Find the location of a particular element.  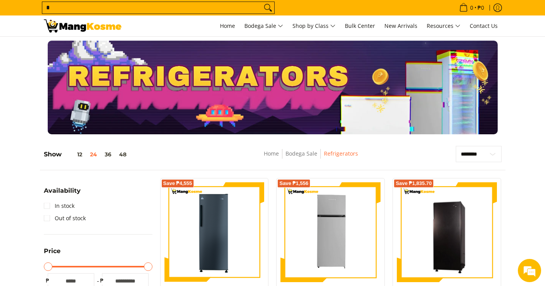

a: Bulk Center is located at coordinates (360, 26).